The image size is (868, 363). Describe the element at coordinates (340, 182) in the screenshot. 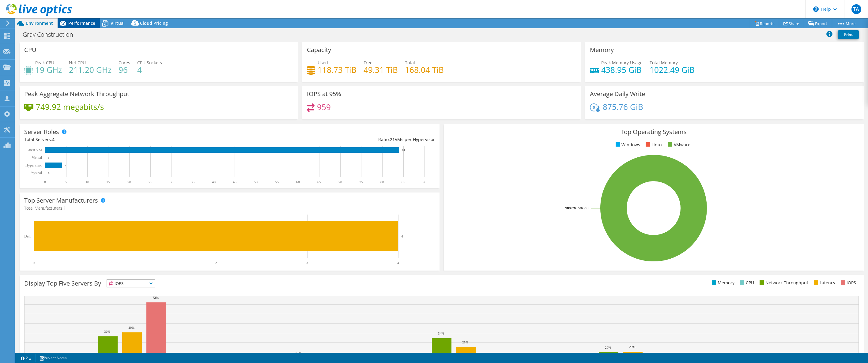

I see `text: 70` at that location.